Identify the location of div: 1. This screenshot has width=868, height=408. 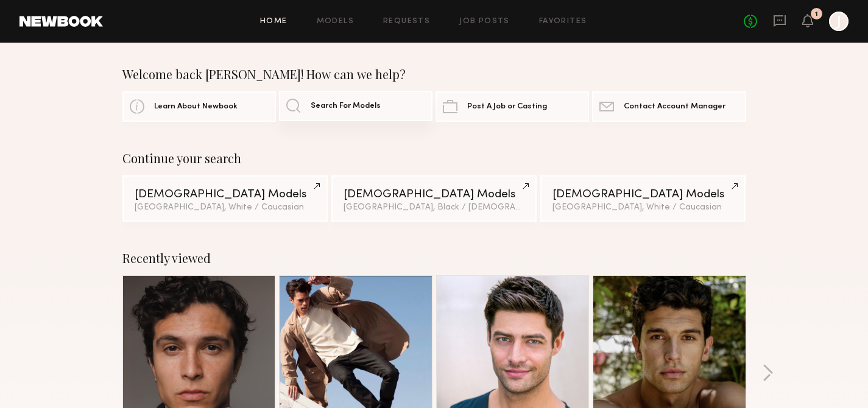
(817, 14).